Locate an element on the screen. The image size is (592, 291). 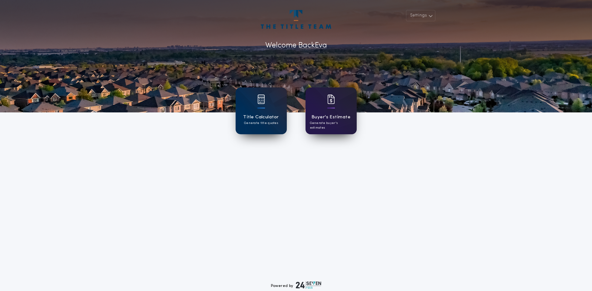
h1: Title Calculator is located at coordinates (261, 117).